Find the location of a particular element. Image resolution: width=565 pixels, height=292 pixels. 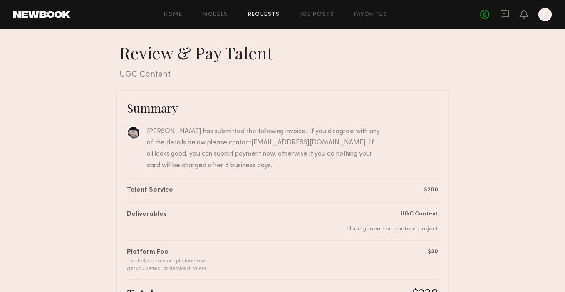

div: Talent Service is located at coordinates (150, 191).